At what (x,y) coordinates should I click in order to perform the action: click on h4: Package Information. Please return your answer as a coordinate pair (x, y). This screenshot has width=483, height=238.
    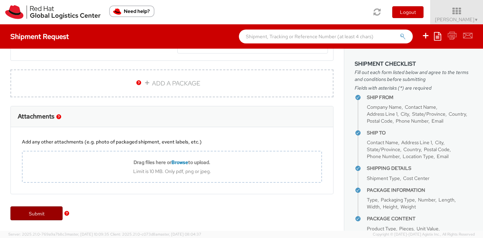
    Looking at the image, I should click on (420, 190).